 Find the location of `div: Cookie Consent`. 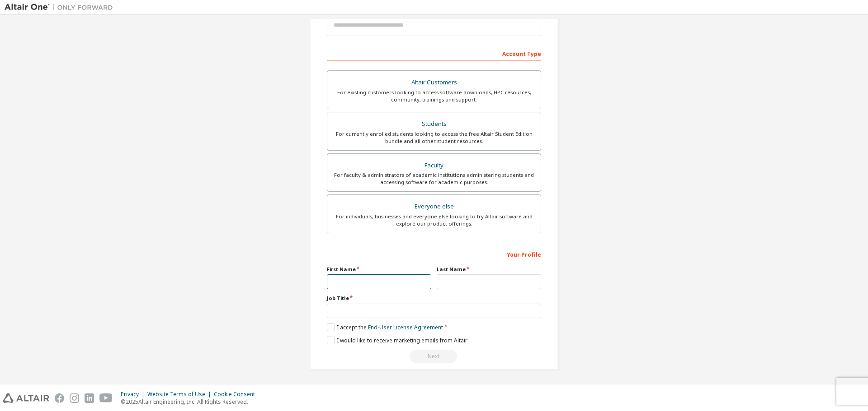

div: Cookie Consent is located at coordinates (237, 394).